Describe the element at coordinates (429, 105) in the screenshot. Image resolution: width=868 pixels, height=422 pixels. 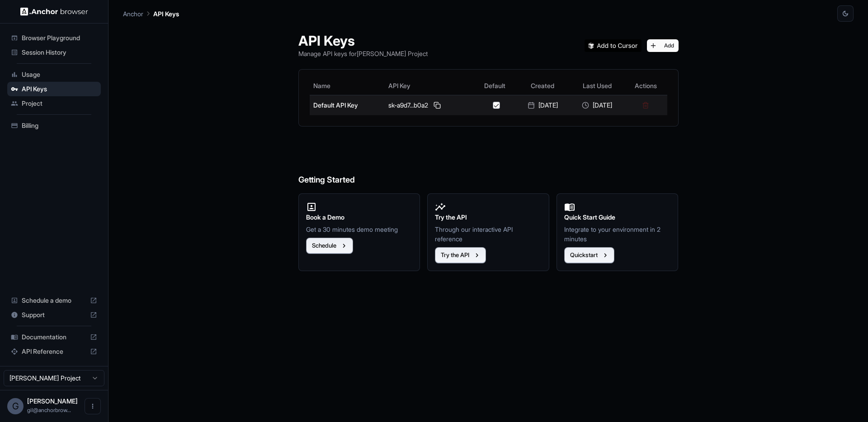
I see `div: sk-a9d7...b0a2` at that location.